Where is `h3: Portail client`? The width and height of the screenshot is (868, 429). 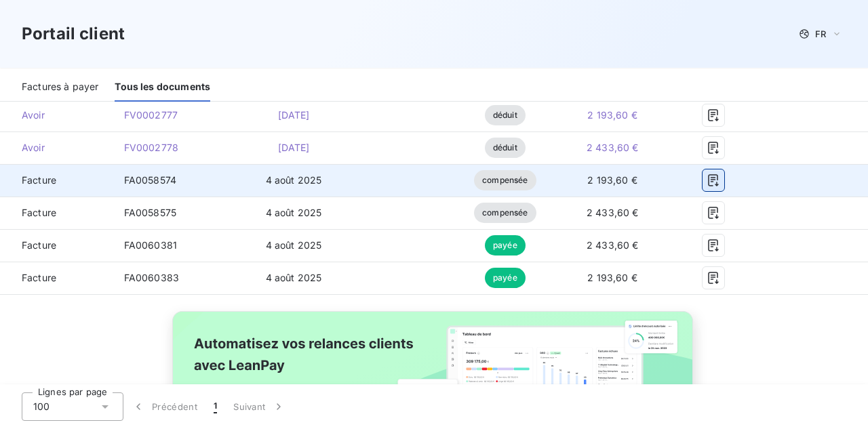
h3: Portail client is located at coordinates (73, 34).